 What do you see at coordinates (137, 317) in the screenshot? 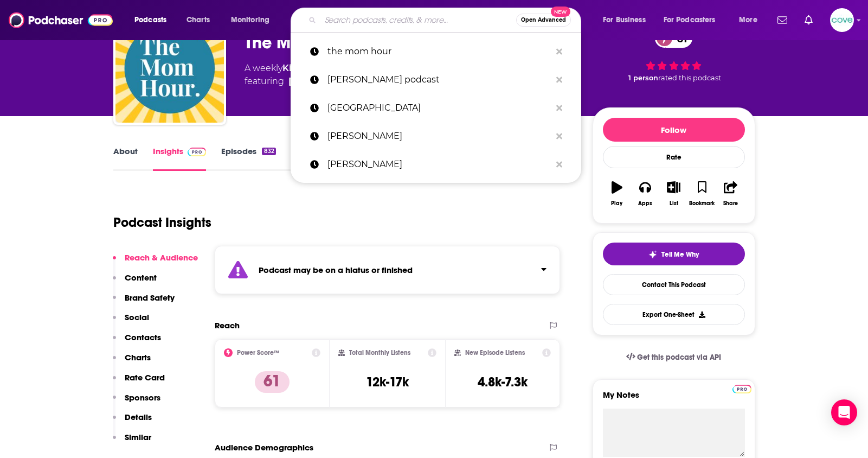
I see `p: Social` at bounding box center [137, 317].